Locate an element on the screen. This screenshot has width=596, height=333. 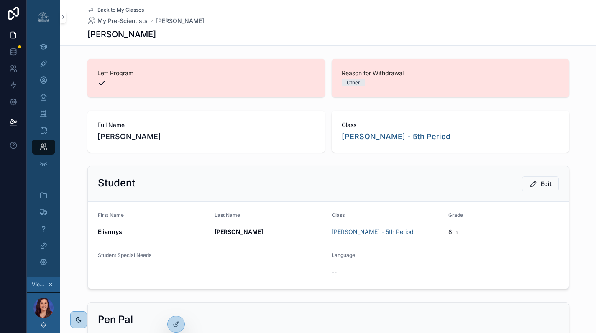
span: Back to My Classes is located at coordinates (120, 10).